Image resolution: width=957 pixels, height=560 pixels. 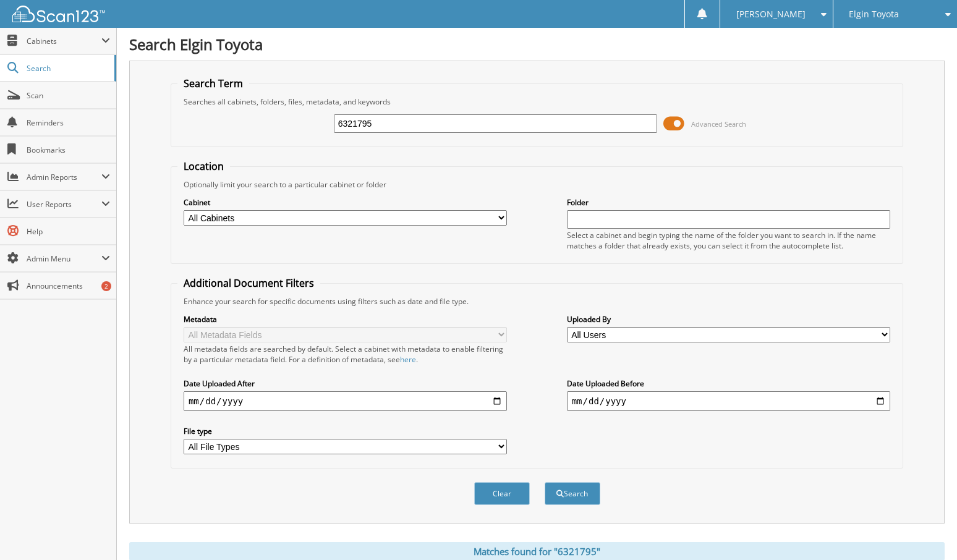 What do you see at coordinates (536, 184) in the screenshot?
I see `div: Optionally limit your search to a particular cabinet or folder` at bounding box center [536, 184].